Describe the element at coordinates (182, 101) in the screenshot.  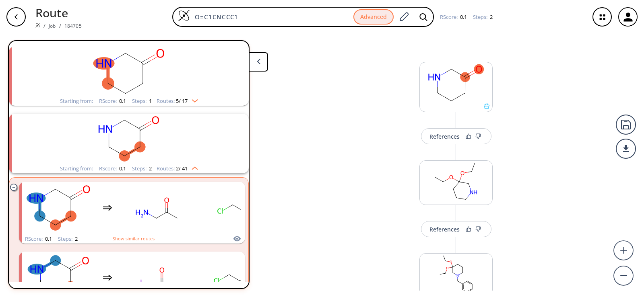
I see `span: 5 / 17` at that location.